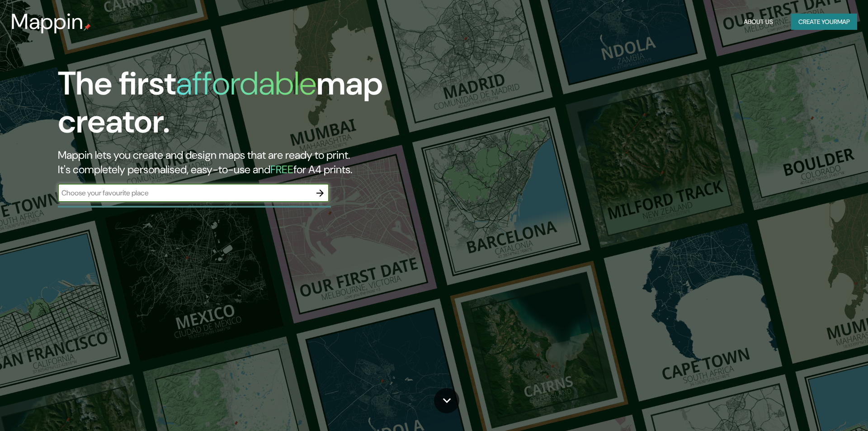 The height and width of the screenshot is (431, 868). What do you see at coordinates (184, 192) in the screenshot?
I see `input: Choose your favourite place` at bounding box center [184, 192].